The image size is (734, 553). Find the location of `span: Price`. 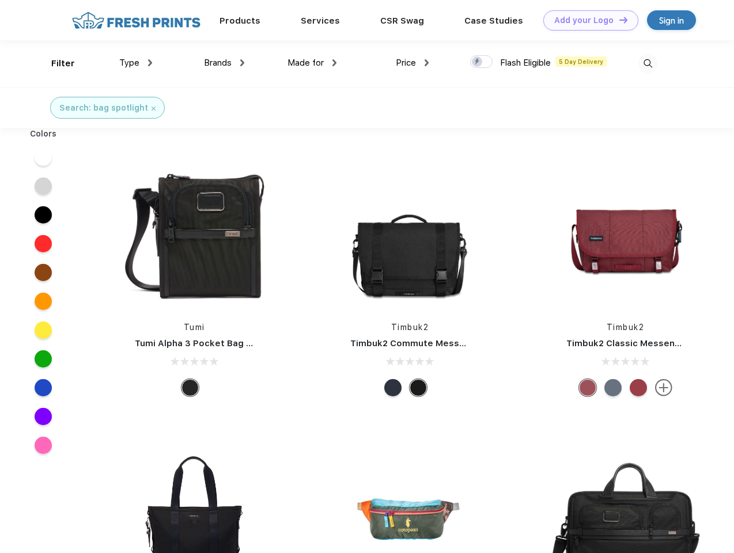

span: Price is located at coordinates (406, 63).